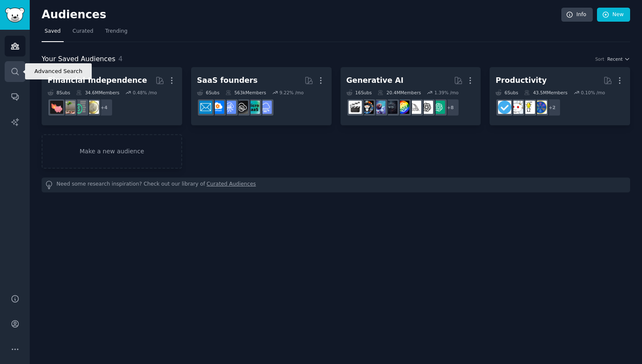 The image size is (642, 364). Describe the element at coordinates (438, 107) in the screenshot. I see `img: ChatGPT` at that location.